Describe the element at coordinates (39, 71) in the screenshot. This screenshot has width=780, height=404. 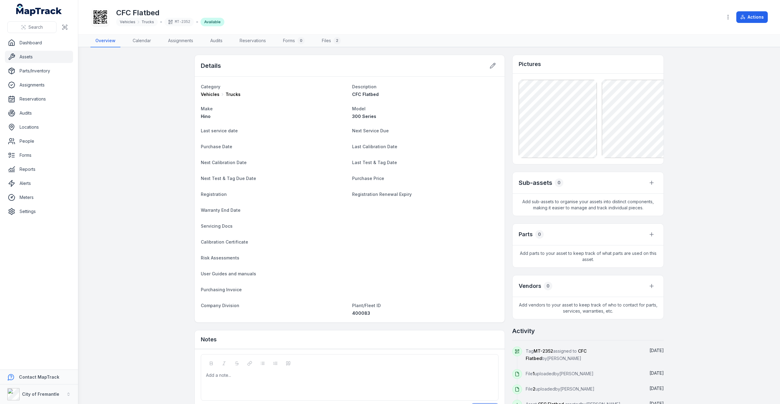
I see `a: Parts/Inventory` at that location.